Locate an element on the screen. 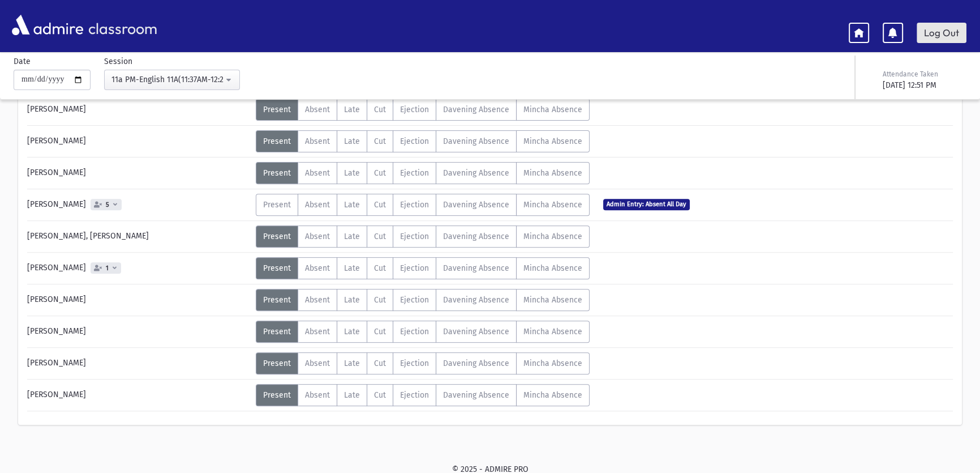 Image resolution: width=980 pixels, height=473 pixels. span: Admin Entry: Absent All Day is located at coordinates (646, 204).